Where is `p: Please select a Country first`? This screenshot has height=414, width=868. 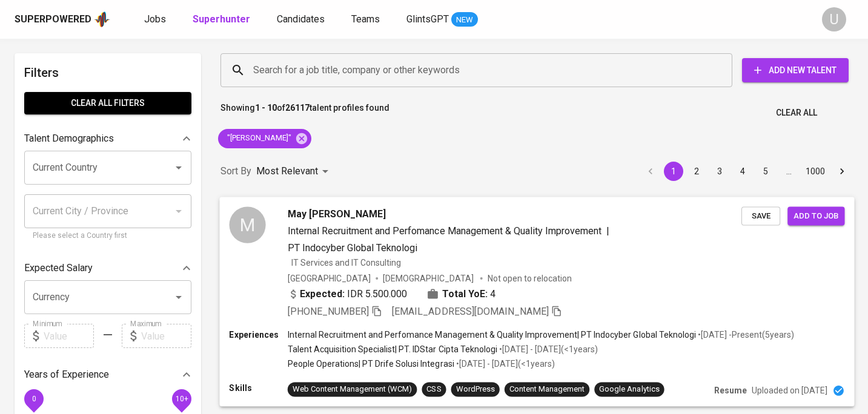
p: Please select a Country first is located at coordinates (108, 236).